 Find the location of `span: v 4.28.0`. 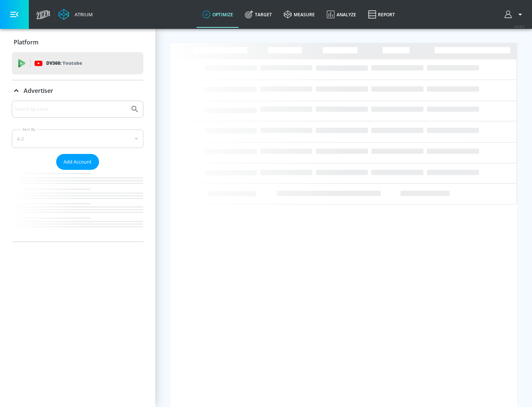

span: v 4.28.0 is located at coordinates (520, 26).